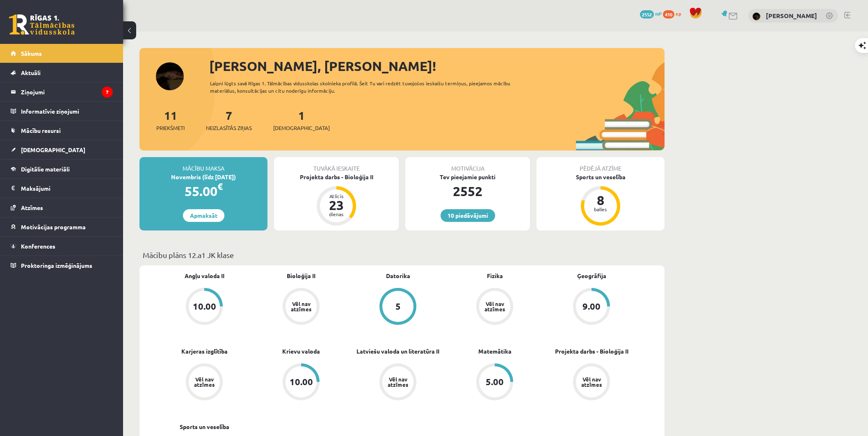 This screenshot has height=436, width=868. I want to click on div: Laipni lūgts savā Rīgas 1. Tālmācības vidusskolas skolnieka profilā. Šeit Tu vari redzēt tuvojošo..., so click(367, 87).